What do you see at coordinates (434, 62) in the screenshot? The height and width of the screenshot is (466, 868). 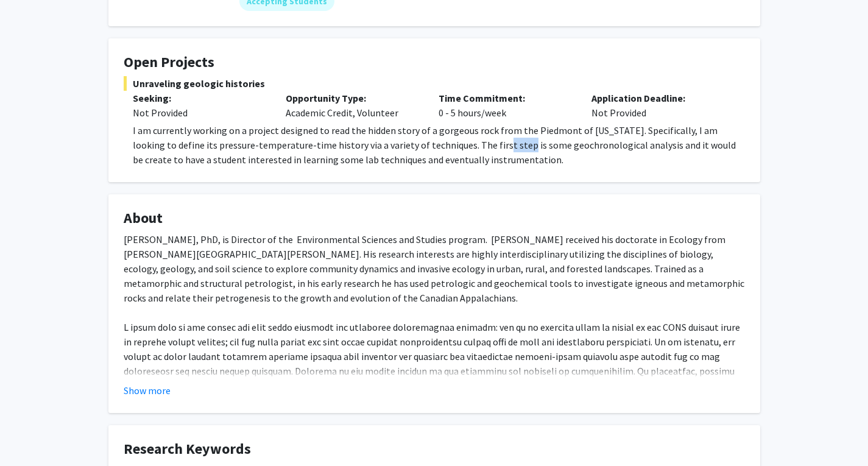 I see `h4: Open Projects` at bounding box center [434, 62].